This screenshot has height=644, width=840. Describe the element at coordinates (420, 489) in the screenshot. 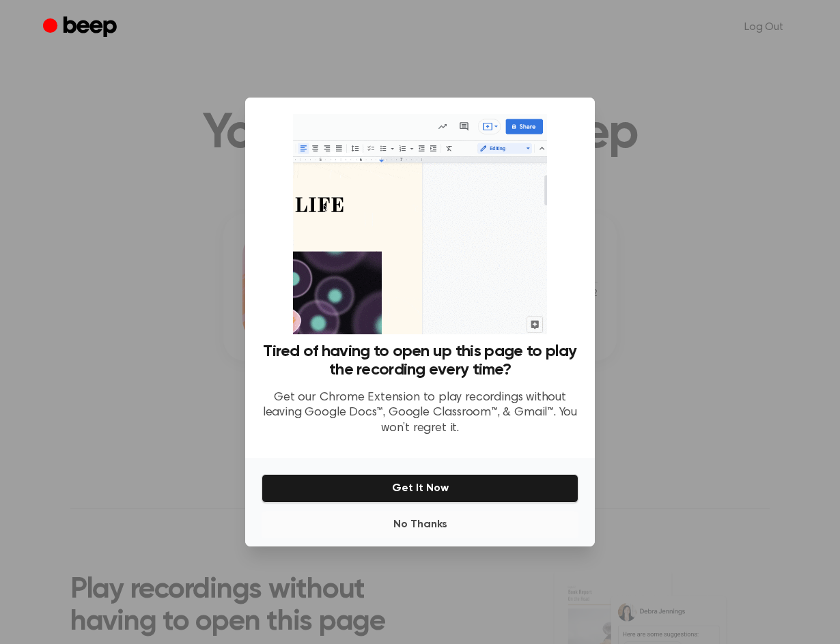

I see `button: Get It Now` at that location.